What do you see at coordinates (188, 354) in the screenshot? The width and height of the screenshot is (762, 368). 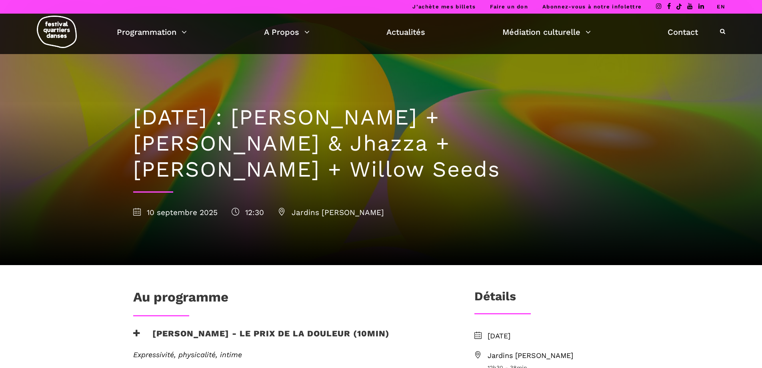 I see `em: Expressivité, physicalité, intime` at bounding box center [188, 354].